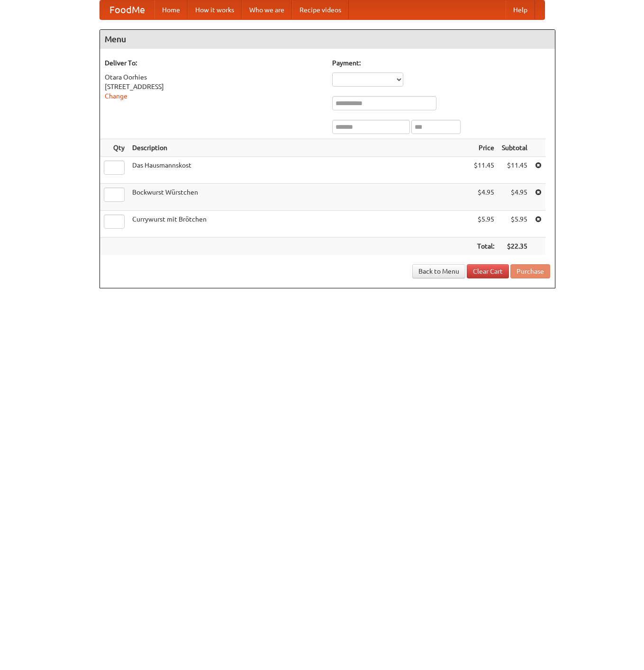  Describe the element at coordinates (439, 272) in the screenshot. I see `a: Back to Menu` at that location.